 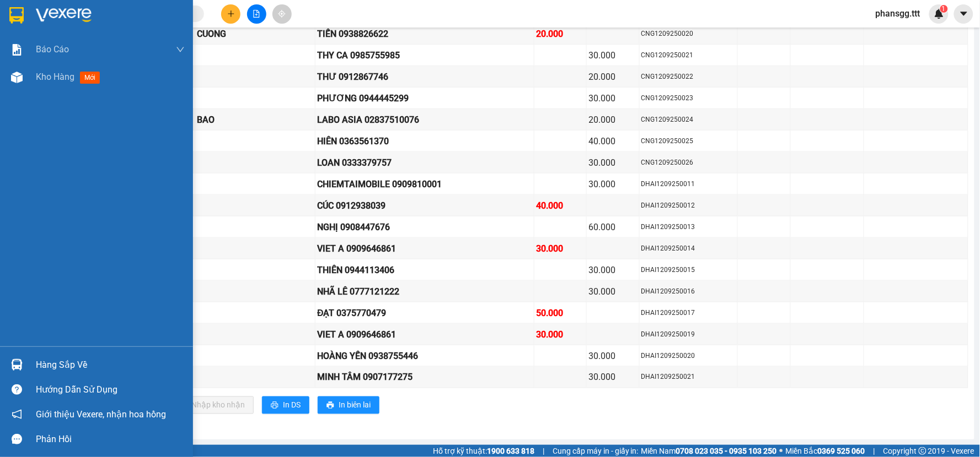 What do you see at coordinates (964, 13) in the screenshot?
I see `span: caret-down` at bounding box center [964, 13].